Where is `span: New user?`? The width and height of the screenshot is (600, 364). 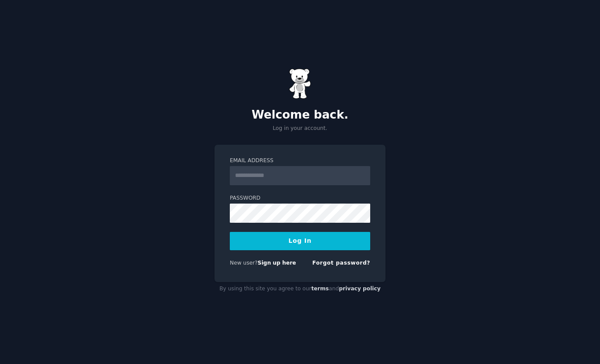 span: New user? is located at coordinates (244, 263).